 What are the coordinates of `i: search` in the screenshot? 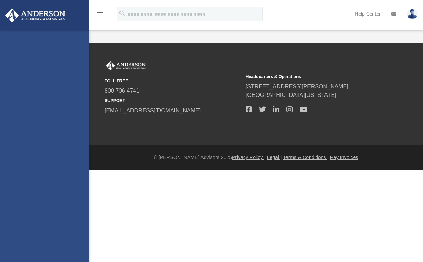 It's located at (122, 13).